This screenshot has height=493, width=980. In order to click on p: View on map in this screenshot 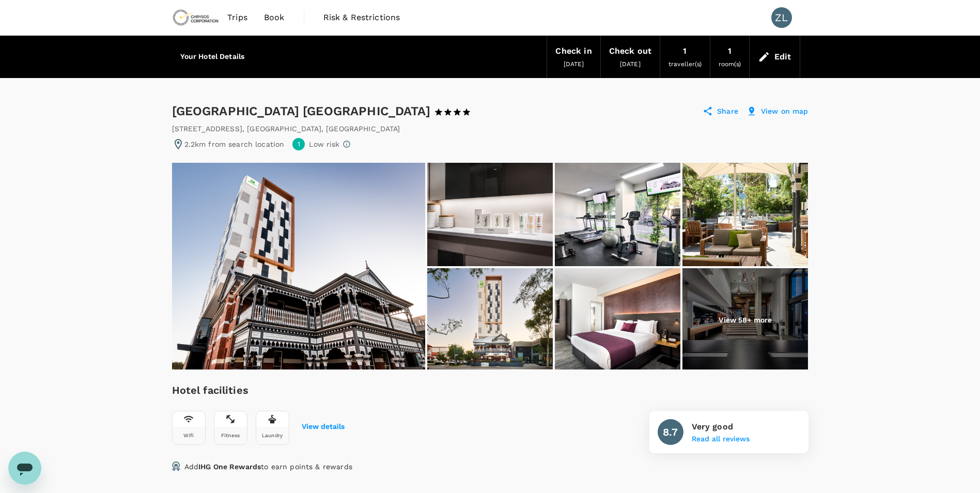, I will do `click(784, 111)`.